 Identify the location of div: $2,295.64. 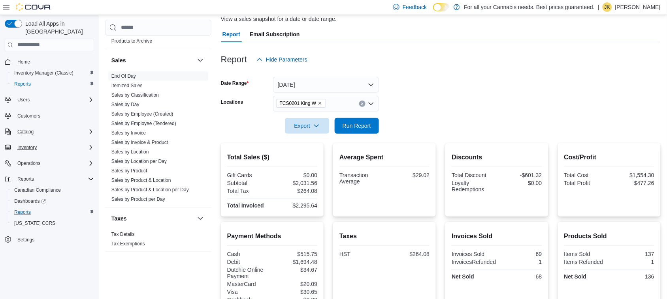
(295, 206).